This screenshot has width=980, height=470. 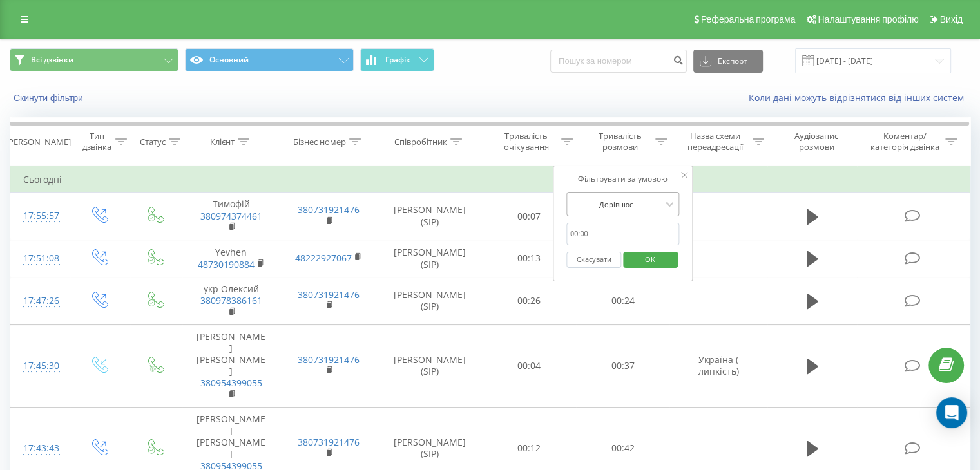 I want to click on td: 00:13, so click(x=529, y=258).